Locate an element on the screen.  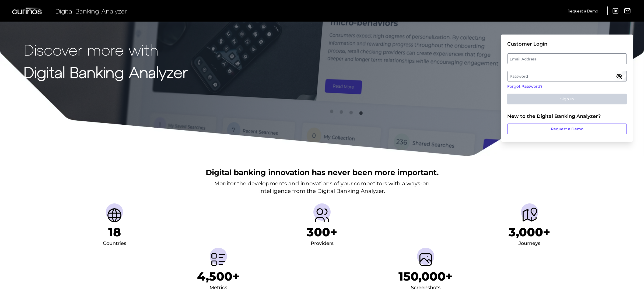
span: Digital Banking Analyzer is located at coordinates (91, 11).